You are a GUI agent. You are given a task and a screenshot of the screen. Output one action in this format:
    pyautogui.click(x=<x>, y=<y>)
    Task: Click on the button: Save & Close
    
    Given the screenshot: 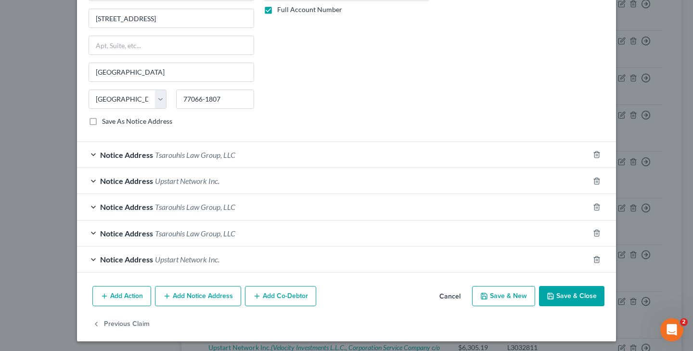 What is the action you would take?
    pyautogui.click(x=572, y=296)
    